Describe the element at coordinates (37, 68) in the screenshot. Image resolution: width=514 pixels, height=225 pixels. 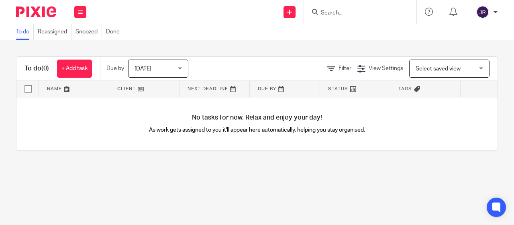
I see `h1: To do` at that location.